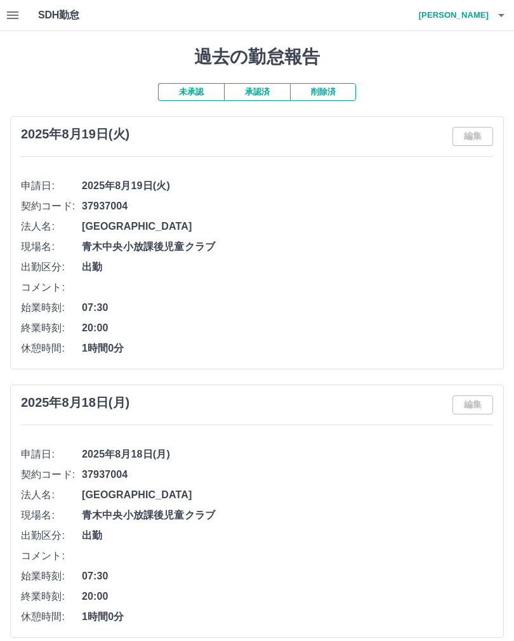 Image resolution: width=514 pixels, height=641 pixels. What do you see at coordinates (257, 92) in the screenshot?
I see `button: 承認済` at bounding box center [257, 92].